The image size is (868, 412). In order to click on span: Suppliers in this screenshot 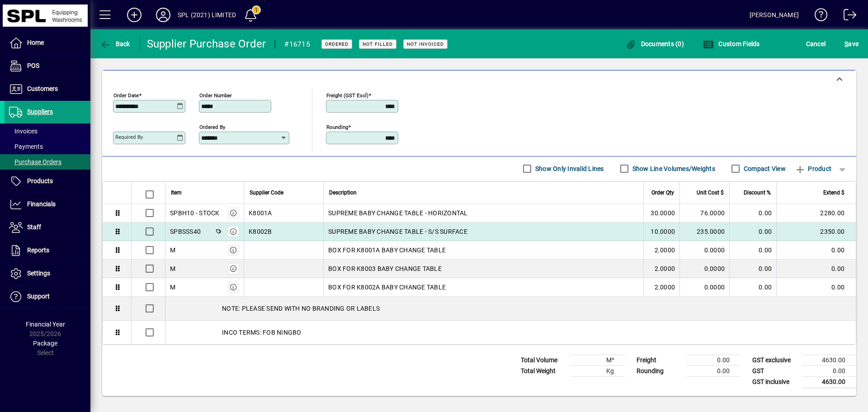, I will do `click(40, 112)`.